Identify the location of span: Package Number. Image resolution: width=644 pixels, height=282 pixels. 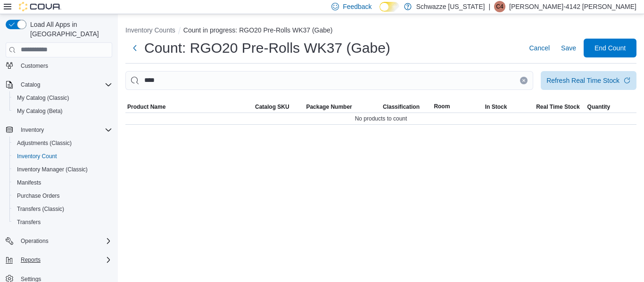
(329, 107).